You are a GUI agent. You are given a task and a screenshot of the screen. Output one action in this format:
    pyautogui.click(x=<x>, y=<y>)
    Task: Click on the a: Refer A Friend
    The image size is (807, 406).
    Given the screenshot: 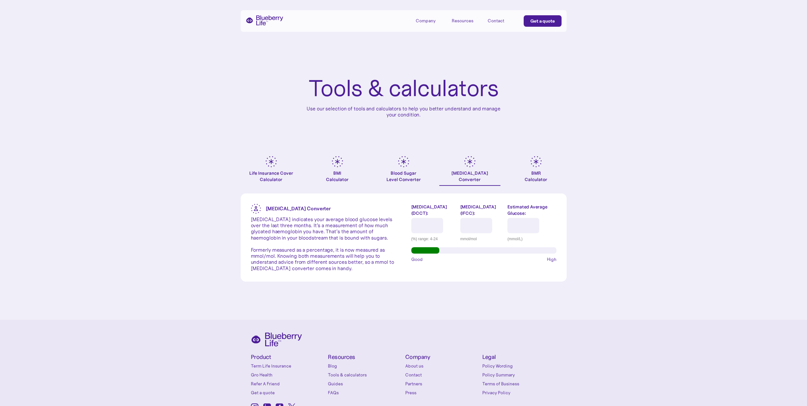 What is the action you would take?
    pyautogui.click(x=288, y=384)
    